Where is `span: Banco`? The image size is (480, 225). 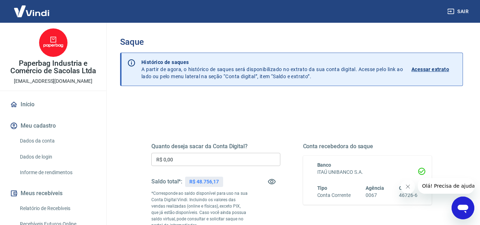 span: Banco is located at coordinates (324, 165).